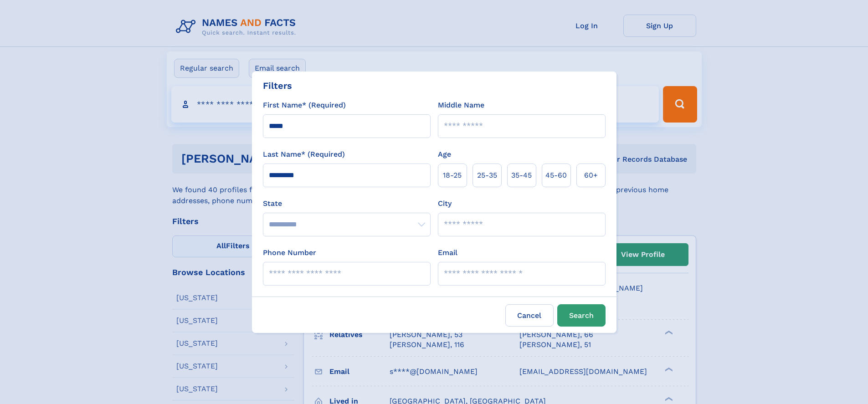 The image size is (868, 404). Describe the element at coordinates (452, 175) in the screenshot. I see `span: 18‑25` at that location.